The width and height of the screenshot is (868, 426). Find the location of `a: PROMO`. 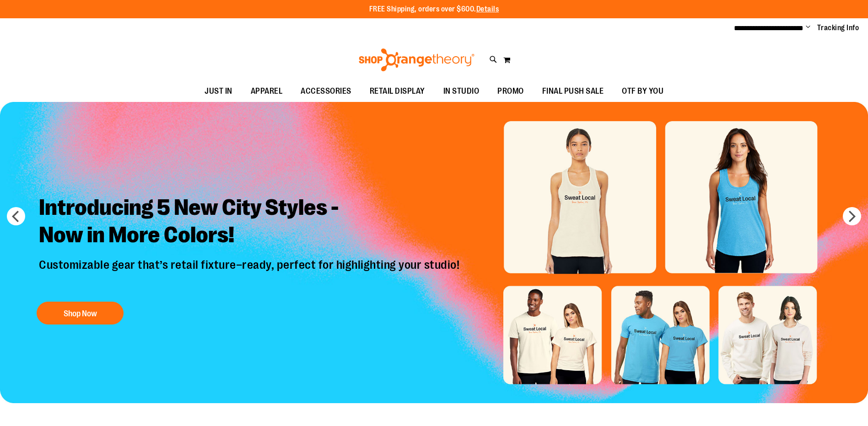

a: PROMO is located at coordinates (511, 92).